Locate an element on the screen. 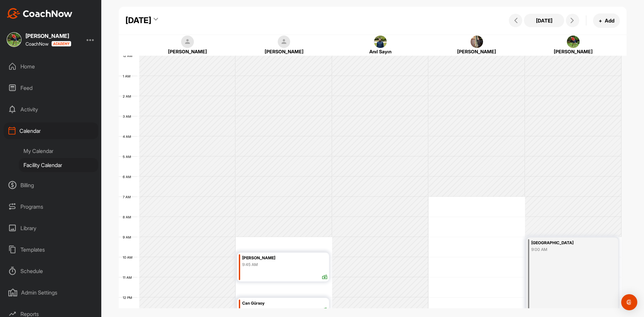 The width and height of the screenshot is (644, 317). div: Calendar is located at coordinates (51, 130).